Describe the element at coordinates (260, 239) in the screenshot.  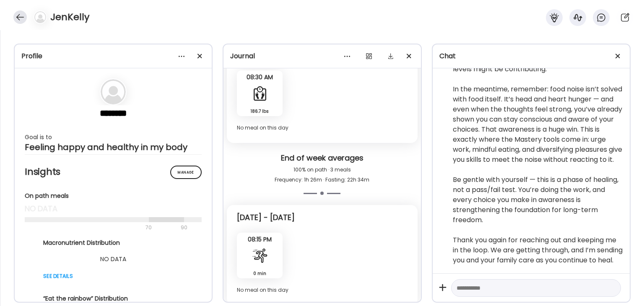
I see `span: 08:15 PM` at that location.